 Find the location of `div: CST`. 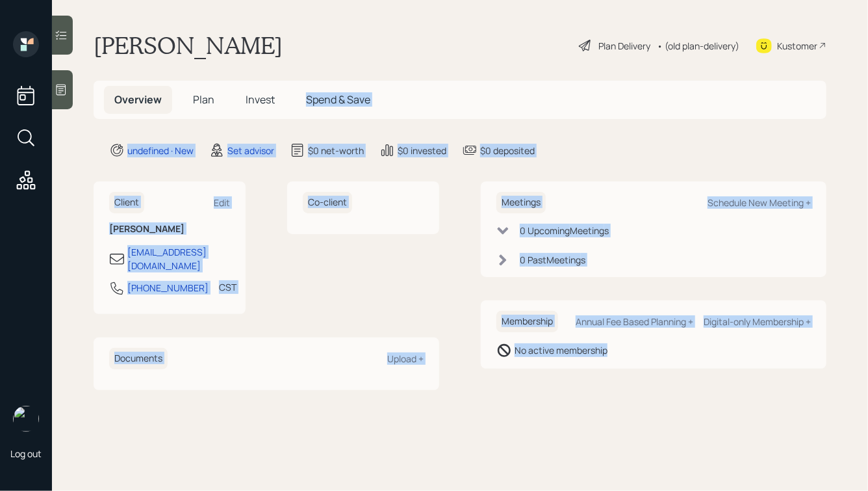

div: CST is located at coordinates (228, 287).